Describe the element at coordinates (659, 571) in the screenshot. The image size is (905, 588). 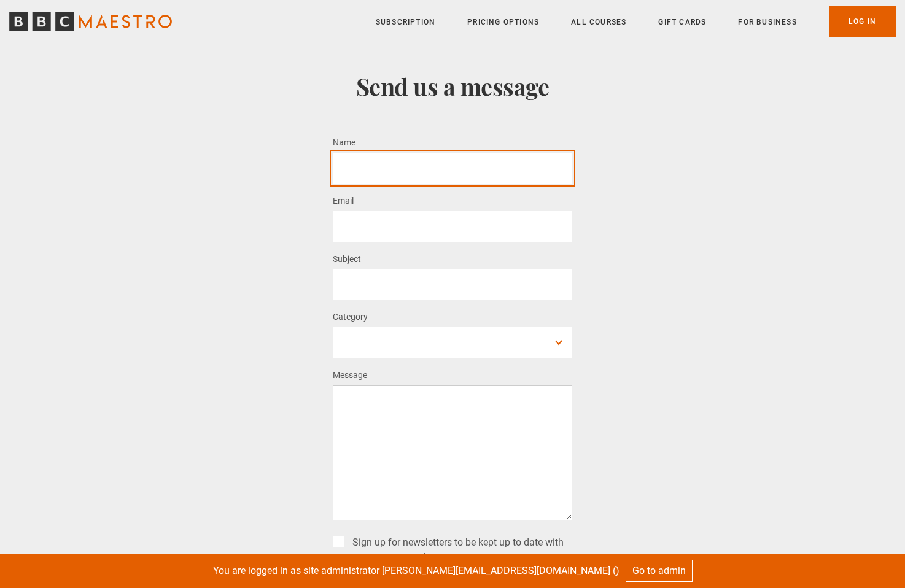
I see `a: Go to admin` at that location.